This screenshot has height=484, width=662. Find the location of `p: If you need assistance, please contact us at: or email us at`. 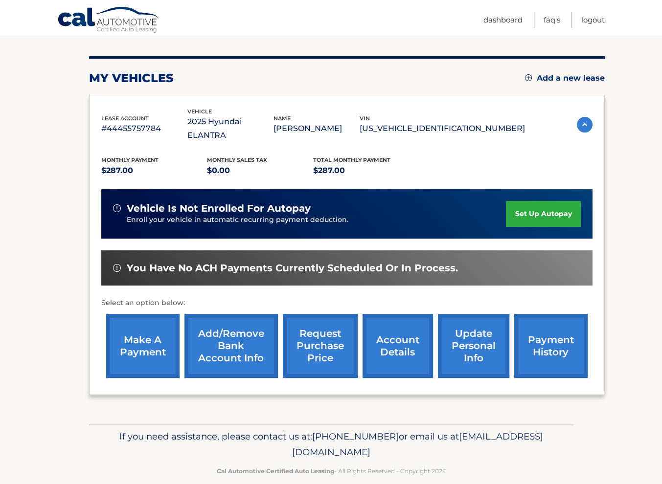

p: If you need assistance, please contact us at: or email us at is located at coordinates (331, 445).